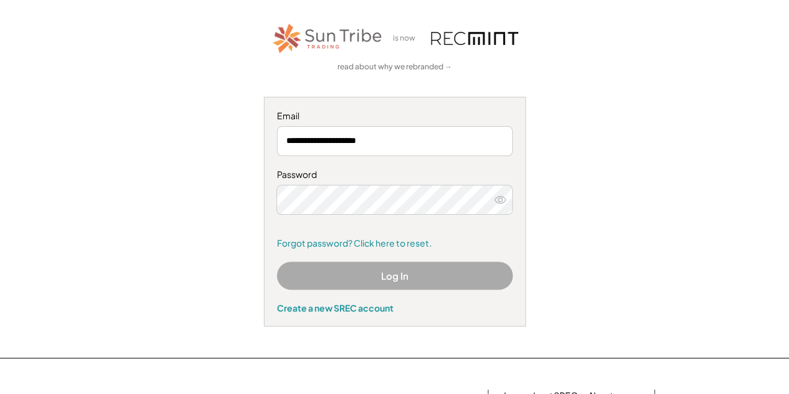 Image resolution: width=789 pixels, height=394 pixels. Describe the element at coordinates (407, 38) in the screenshot. I see `div: is now` at that location.